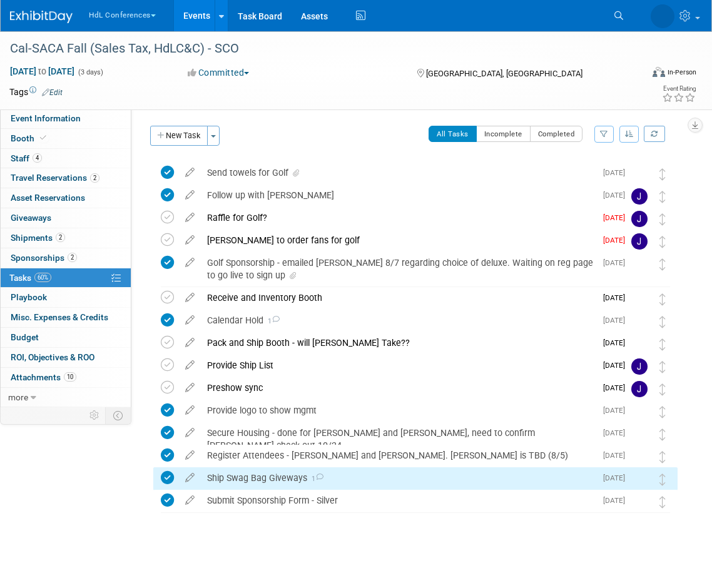 Image resolution: width=712 pixels, height=588 pixels. I want to click on a: ROI, Objectives & ROO, so click(65, 358).